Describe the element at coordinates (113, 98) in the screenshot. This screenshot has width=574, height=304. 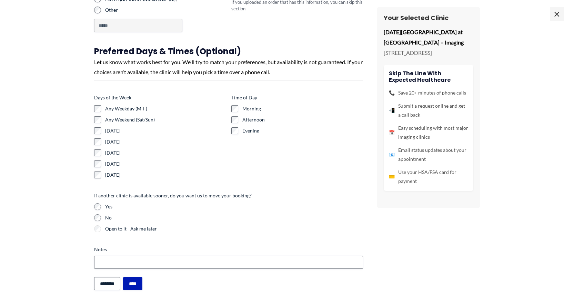
I see `legend: Days of the Week` at that location.